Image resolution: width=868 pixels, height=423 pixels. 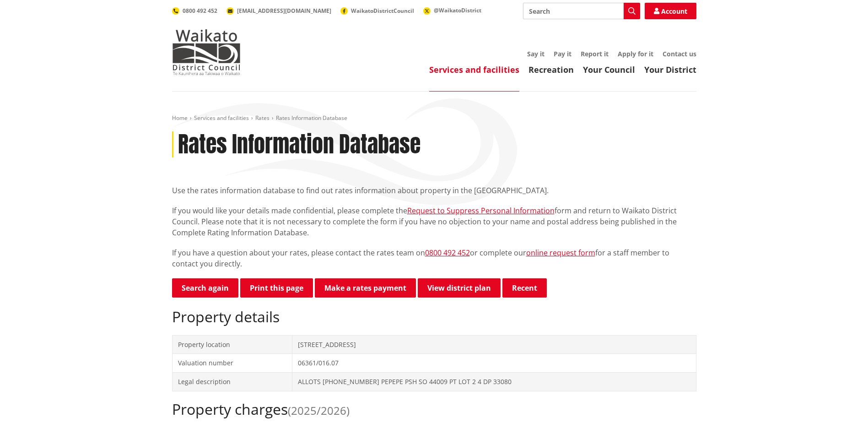 What do you see at coordinates (200, 11) in the screenshot?
I see `span: 0800 492 452` at bounding box center [200, 11].